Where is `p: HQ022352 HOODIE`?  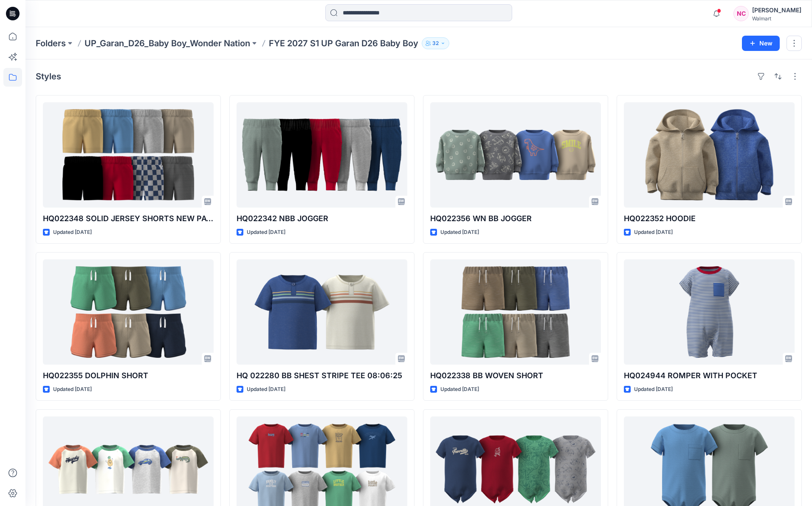
p: HQ022352 HOODIE is located at coordinates (709, 219).